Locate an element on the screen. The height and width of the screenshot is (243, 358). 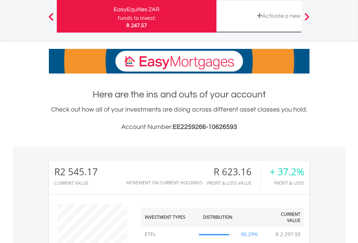
td: 90.29% is located at coordinates (250, 234).